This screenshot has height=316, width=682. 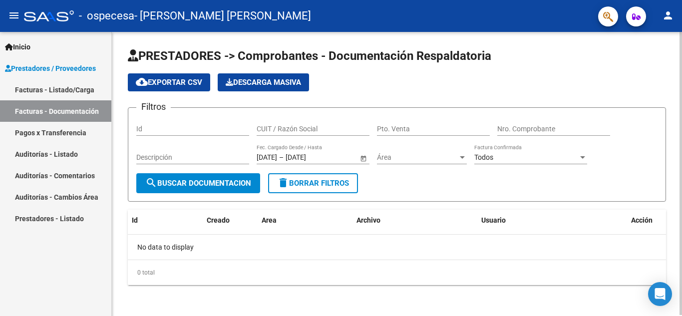 What do you see at coordinates (313, 183) in the screenshot?
I see `span: Borrar Filtros` at bounding box center [313, 183].